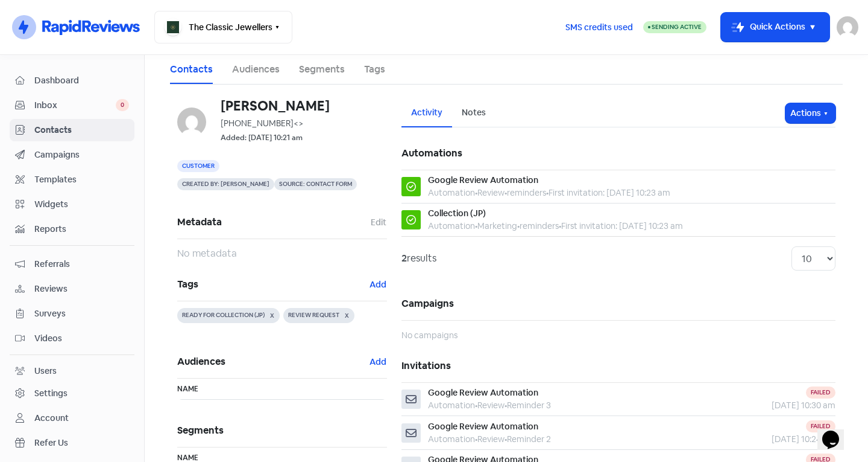 The image size is (868, 462). What do you see at coordinates (46, 371) in the screenshot?
I see `div: Users` at bounding box center [46, 371].